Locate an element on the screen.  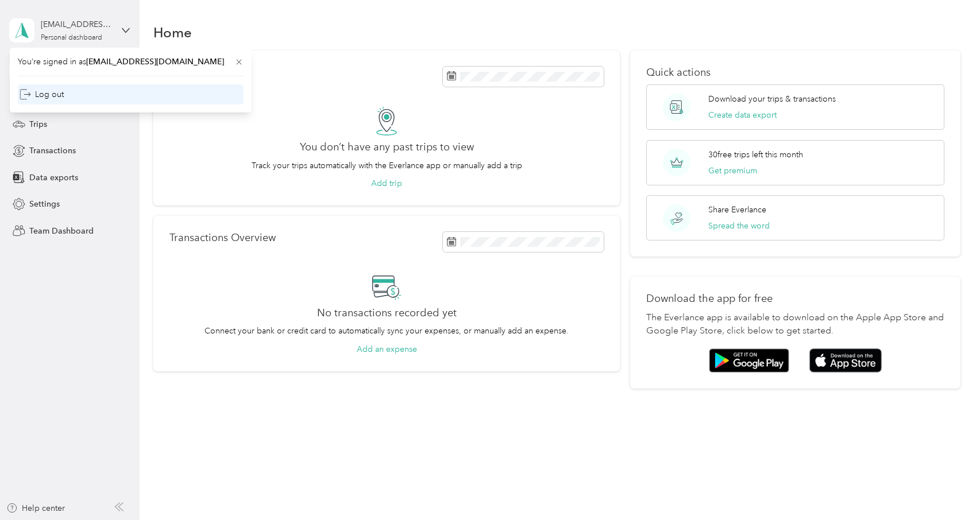
p: 30 free trips left this month is located at coordinates (755, 155).